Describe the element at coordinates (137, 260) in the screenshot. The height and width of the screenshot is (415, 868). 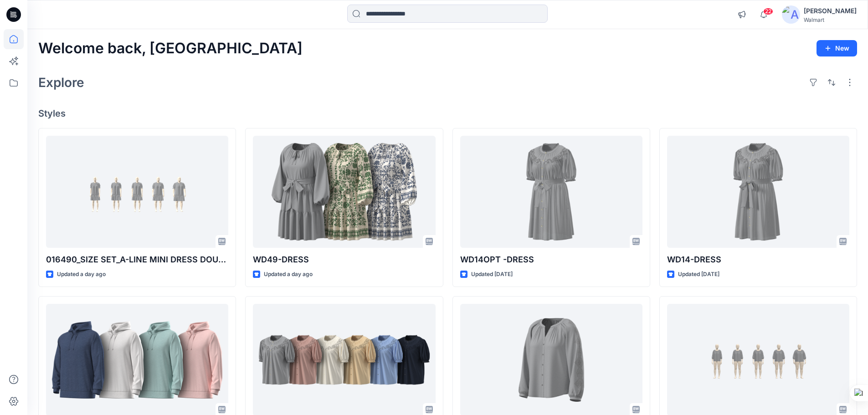
I see `p: 016490_SIZE SET_A-LINE MINI DRESS DOUBLE CLOTH` at that location.